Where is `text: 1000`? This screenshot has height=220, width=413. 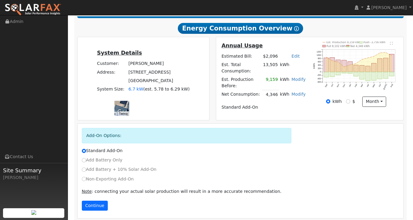 text: 1000 is located at coordinates (319, 55).